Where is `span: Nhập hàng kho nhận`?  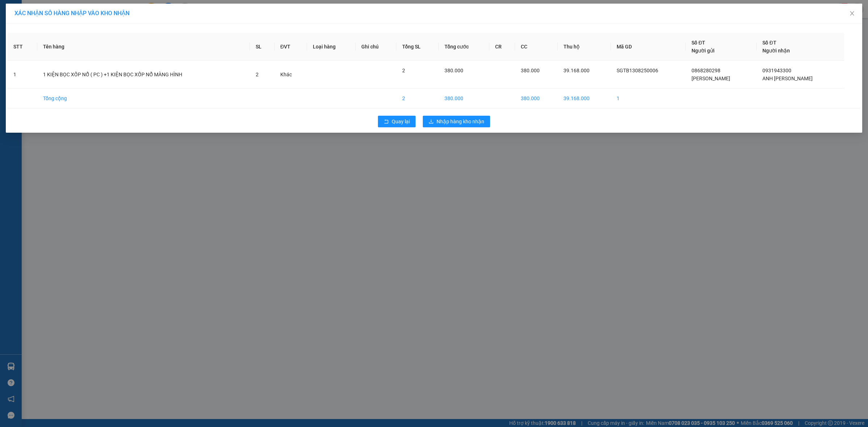
span: Nhập hàng kho nhận is located at coordinates (460, 122).